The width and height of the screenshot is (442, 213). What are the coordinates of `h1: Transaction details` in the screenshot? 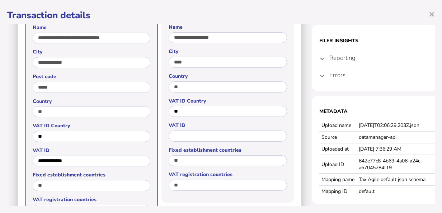 It's located at (221, 15).